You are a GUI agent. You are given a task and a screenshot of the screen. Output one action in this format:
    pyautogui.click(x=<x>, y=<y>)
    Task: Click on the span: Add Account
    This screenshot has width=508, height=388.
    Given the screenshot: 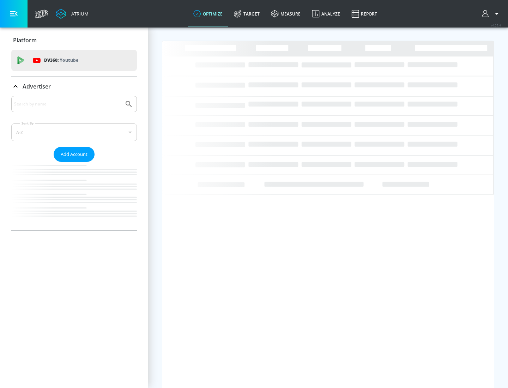 What is the action you would take?
    pyautogui.click(x=74, y=154)
    